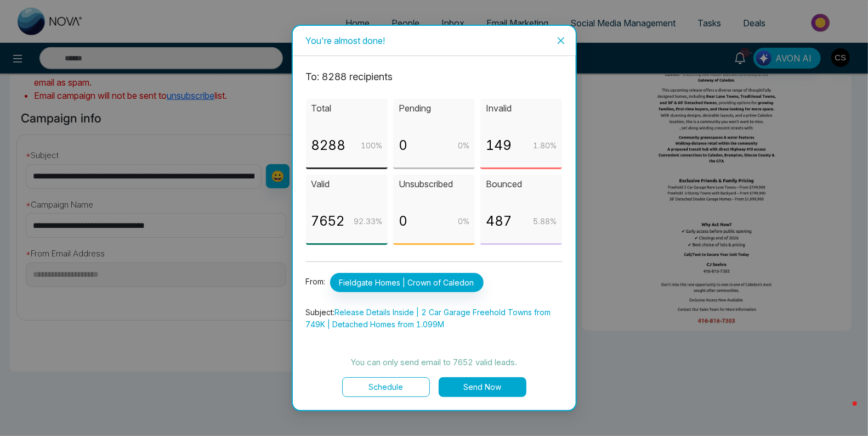  I want to click on p: You can only send email to 7652 valid leads., so click(434, 362).